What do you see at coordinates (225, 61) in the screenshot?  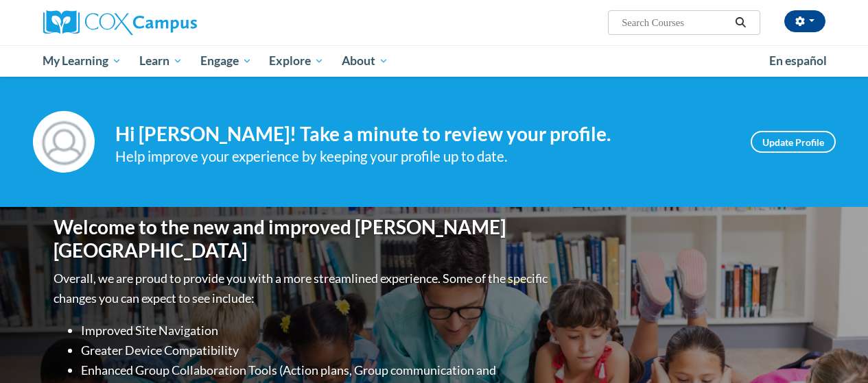 I see `span: Engage` at bounding box center [225, 61].